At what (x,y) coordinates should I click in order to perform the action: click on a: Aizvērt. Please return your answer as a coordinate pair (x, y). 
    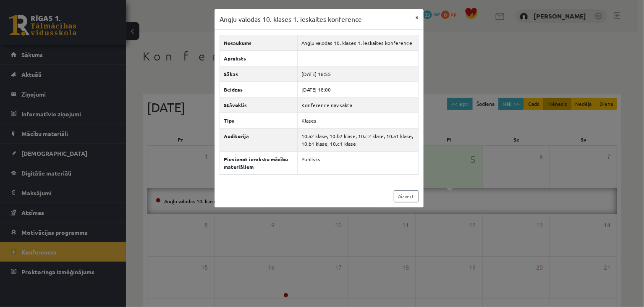
    Looking at the image, I should click on (406, 196).